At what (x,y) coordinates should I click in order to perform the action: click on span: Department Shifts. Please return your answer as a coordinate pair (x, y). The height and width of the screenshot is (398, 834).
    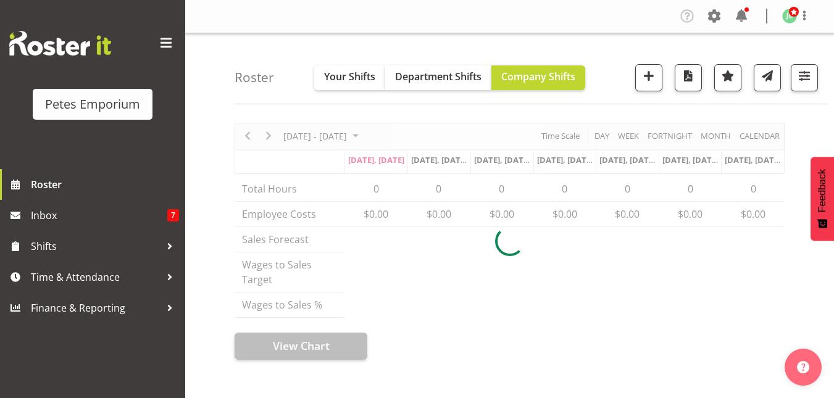
    Looking at the image, I should click on (438, 77).